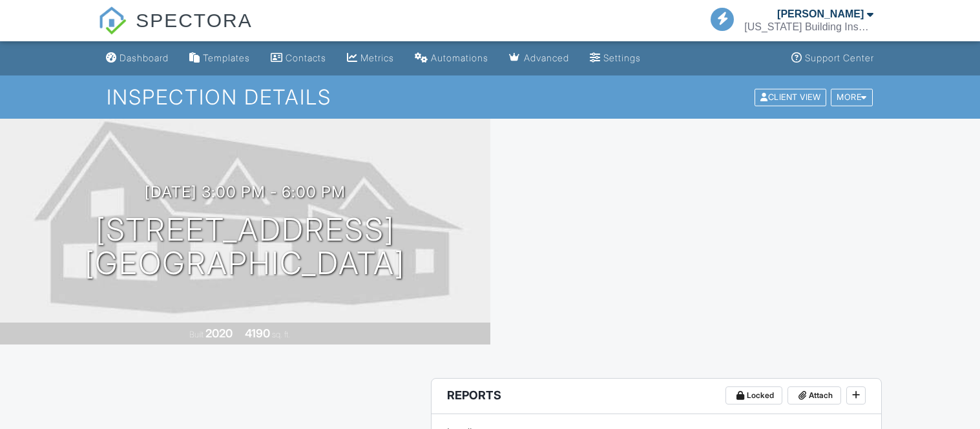 The width and height of the screenshot is (980, 429). Describe the element at coordinates (791, 96) in the screenshot. I see `a: Client View` at that location.